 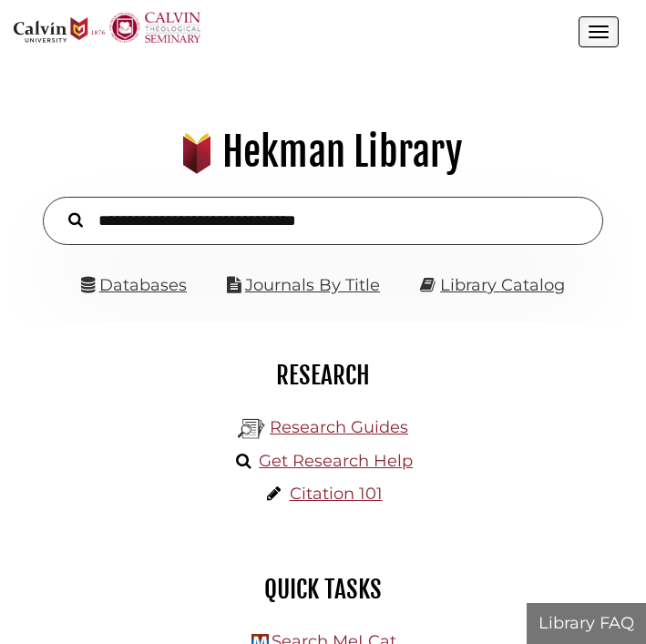 What do you see at coordinates (599, 32) in the screenshot?
I see `button: Open the menu` at bounding box center [599, 32].